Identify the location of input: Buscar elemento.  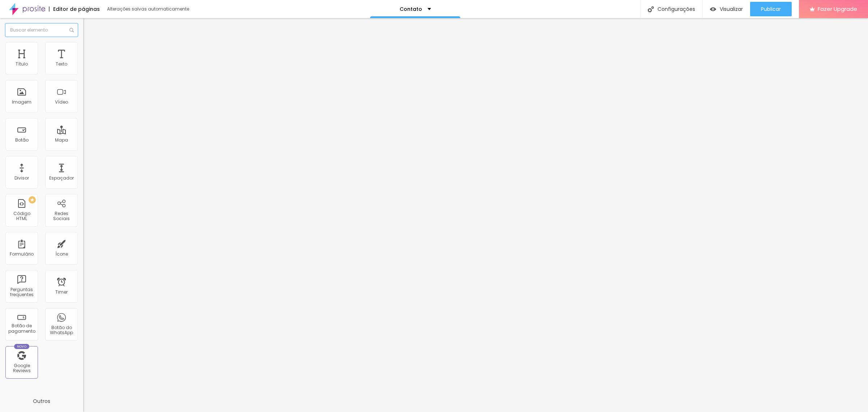
(41, 30).